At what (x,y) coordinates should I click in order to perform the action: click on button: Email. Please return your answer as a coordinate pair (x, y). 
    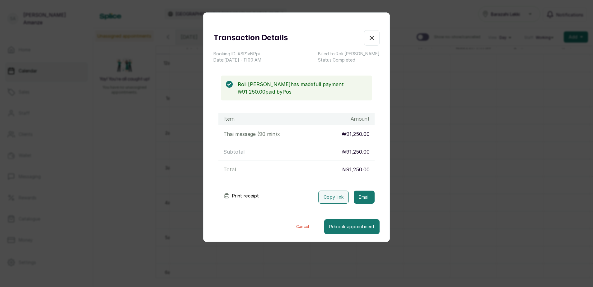
    Looking at the image, I should click on (364, 197).